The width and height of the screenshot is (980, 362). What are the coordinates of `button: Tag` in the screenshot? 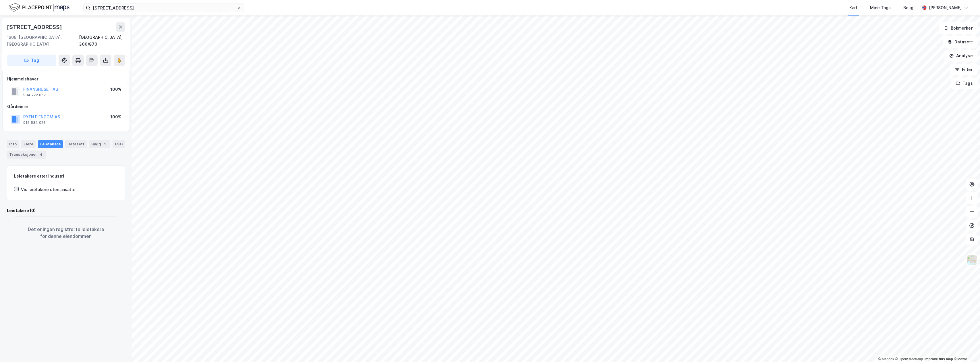 It's located at (32, 60).